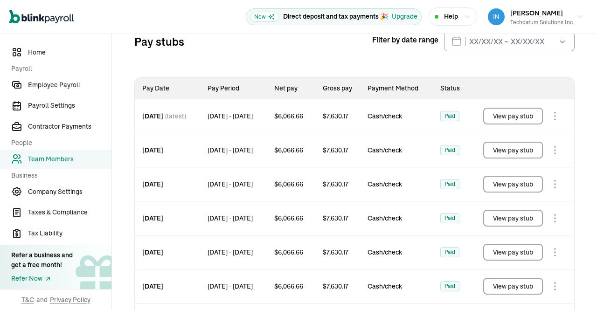 The image size is (597, 310). What do you see at coordinates (159, 42) in the screenshot?
I see `h3: Pay stubs` at bounding box center [159, 42].